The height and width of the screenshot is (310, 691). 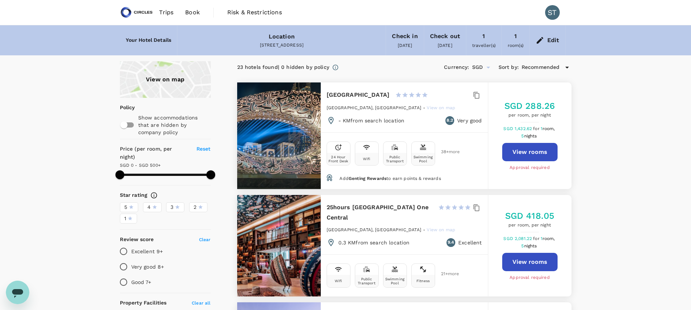 I want to click on div: 24 Hour Front Desk, so click(x=338, y=159).